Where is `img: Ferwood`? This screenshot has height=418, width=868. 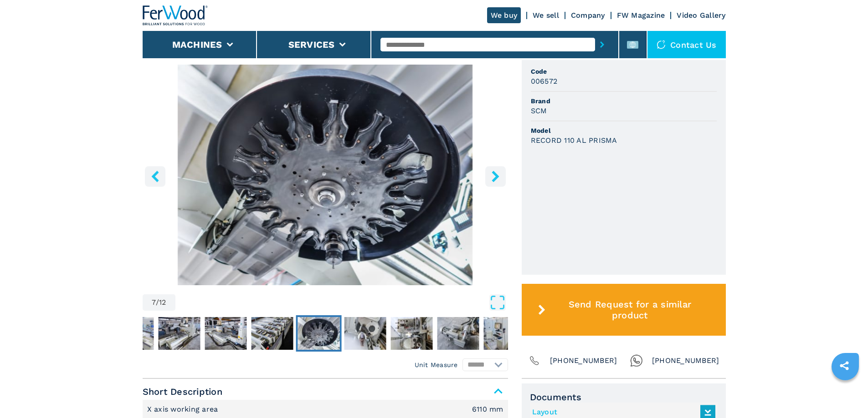 img: Ferwood is located at coordinates (176, 16).